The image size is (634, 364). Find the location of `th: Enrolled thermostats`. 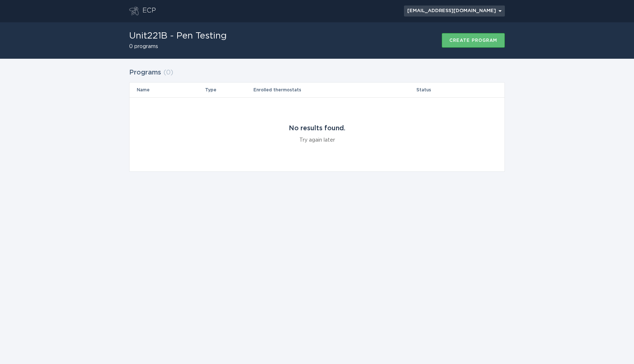

th: Enrolled thermostats is located at coordinates (334, 90).